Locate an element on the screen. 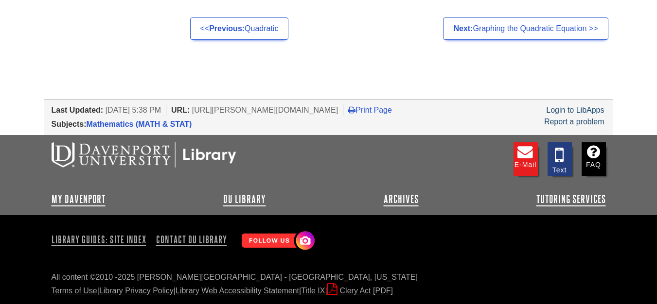  a: Archives is located at coordinates (401, 199).